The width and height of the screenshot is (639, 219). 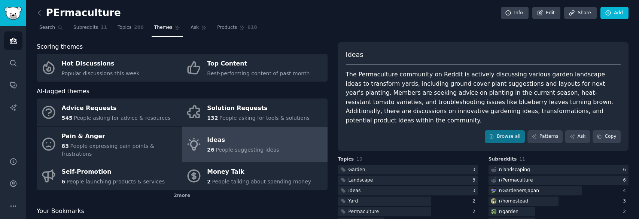 I want to click on a: r/landscaping6, so click(x=559, y=170).